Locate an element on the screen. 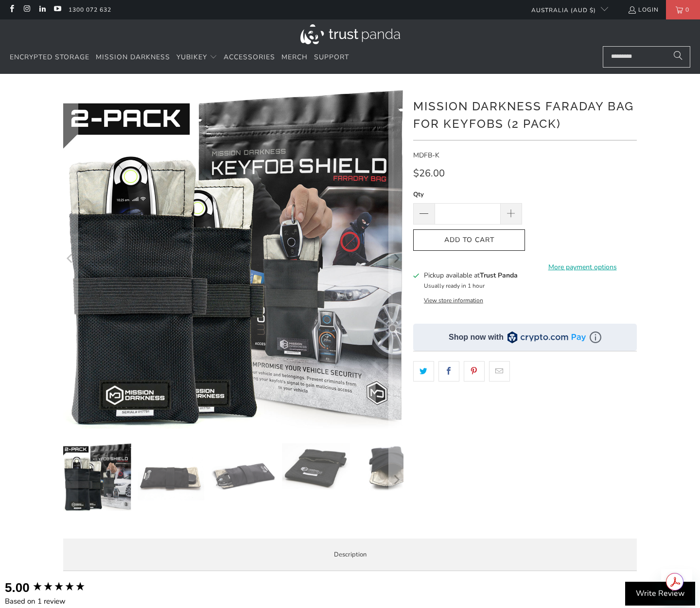 This screenshot has height=608, width=700. span: MDFB-K is located at coordinates (426, 155).